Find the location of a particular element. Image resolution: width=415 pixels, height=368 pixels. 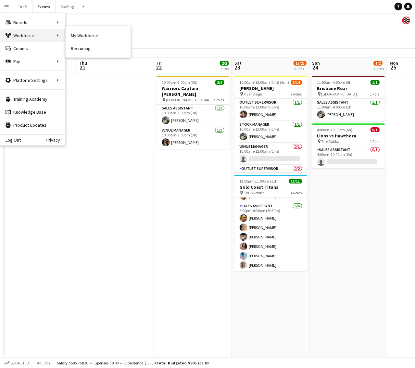

button: Events is located at coordinates (44, 7).